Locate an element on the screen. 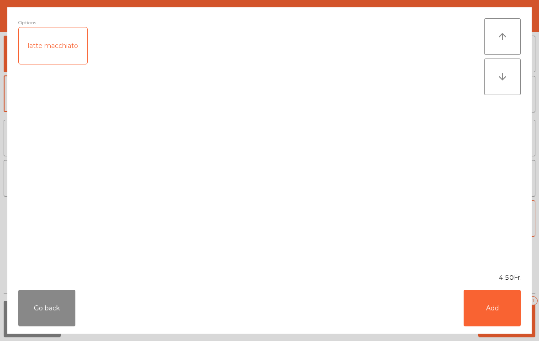 This screenshot has width=539, height=341. span: Options is located at coordinates (27, 22).